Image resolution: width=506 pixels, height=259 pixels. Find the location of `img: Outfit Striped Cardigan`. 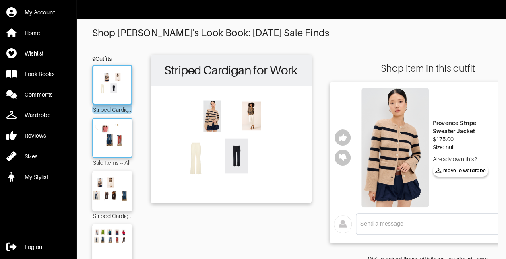

img: Outfit Striped Cardigan is located at coordinates (112, 191).